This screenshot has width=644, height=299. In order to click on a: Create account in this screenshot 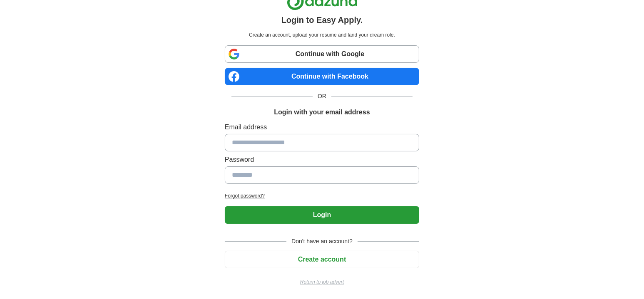, I will do `click(322, 259)`.